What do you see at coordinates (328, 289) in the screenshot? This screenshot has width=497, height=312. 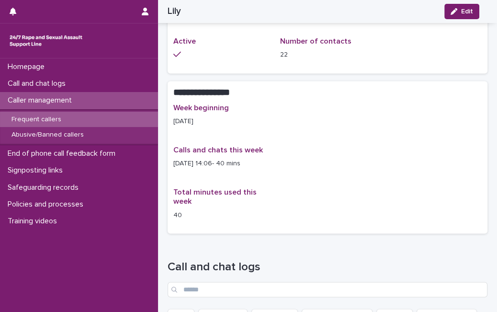 I see `div: Search` at bounding box center [328, 289].